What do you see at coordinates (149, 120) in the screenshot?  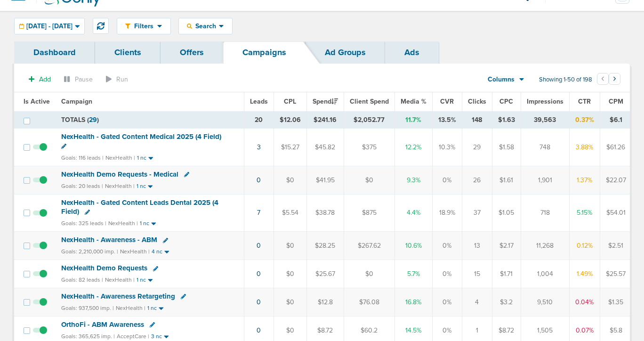 I see `td: TOTALS ( )` at bounding box center [149, 120].